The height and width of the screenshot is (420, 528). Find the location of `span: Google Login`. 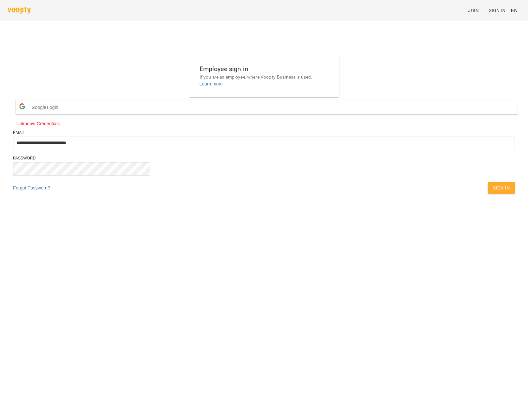

span: Google Login is located at coordinates (47, 107).